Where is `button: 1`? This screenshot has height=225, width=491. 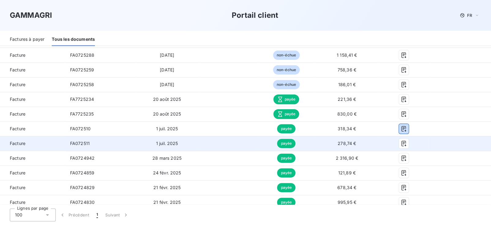
button: 1 is located at coordinates (97, 215).